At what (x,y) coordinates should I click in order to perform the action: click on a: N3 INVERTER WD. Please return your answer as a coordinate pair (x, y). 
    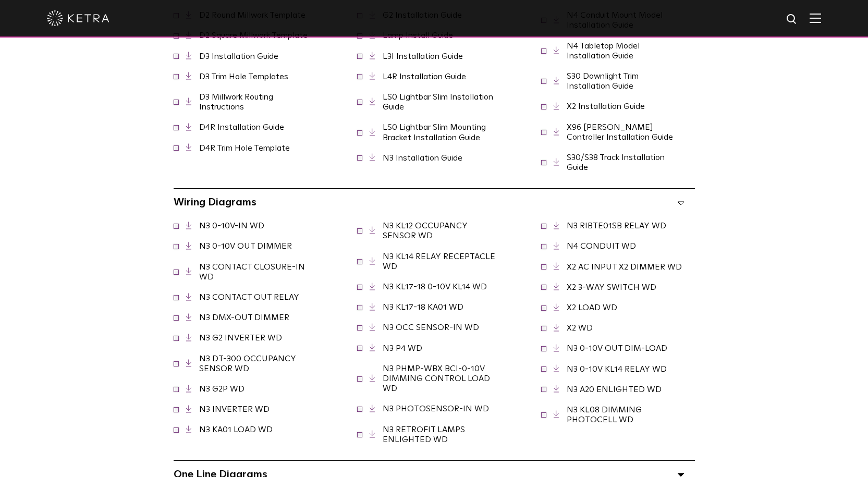
    Looking at the image, I should click on (234, 409).